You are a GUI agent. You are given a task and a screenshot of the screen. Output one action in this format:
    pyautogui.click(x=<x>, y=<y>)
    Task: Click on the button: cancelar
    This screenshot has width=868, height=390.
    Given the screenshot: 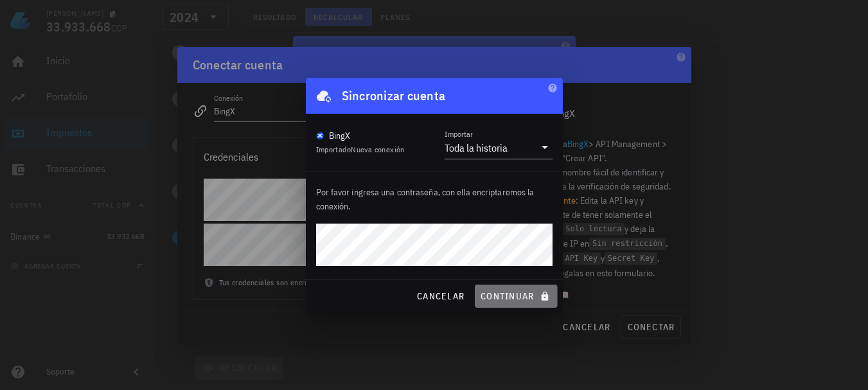 What is the action you would take?
    pyautogui.click(x=440, y=296)
    